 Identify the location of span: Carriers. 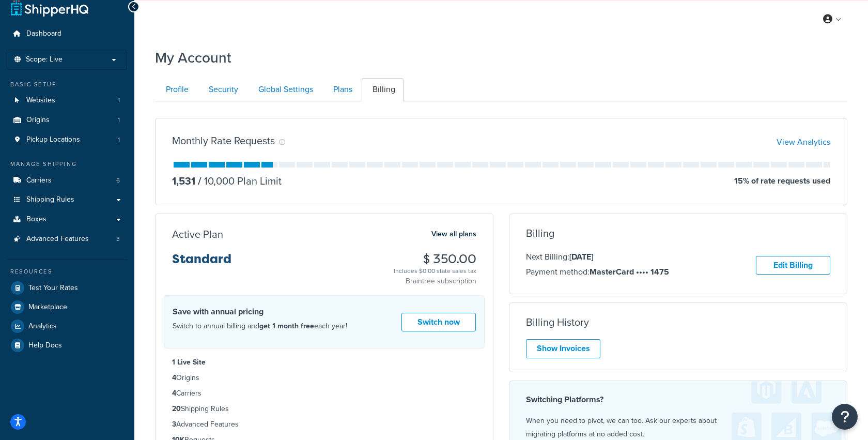
(39, 180).